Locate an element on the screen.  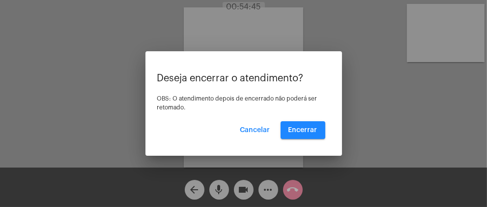
span: OBS: O atendimento depois de encerrado não poderá ser retomado. is located at coordinates (238, 103).